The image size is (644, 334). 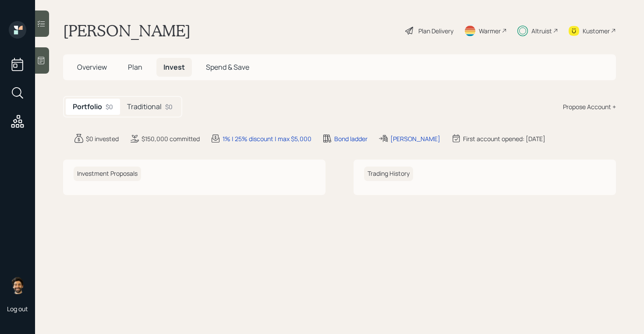 I want to click on div: Kustomer, so click(x=596, y=30).